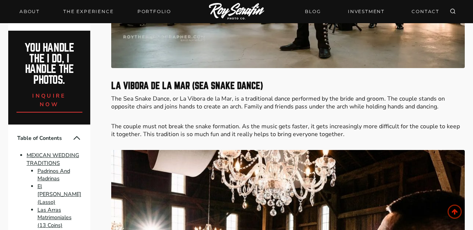 The width and height of the screenshot is (473, 230). I want to click on span: Table of Contents, so click(45, 138).